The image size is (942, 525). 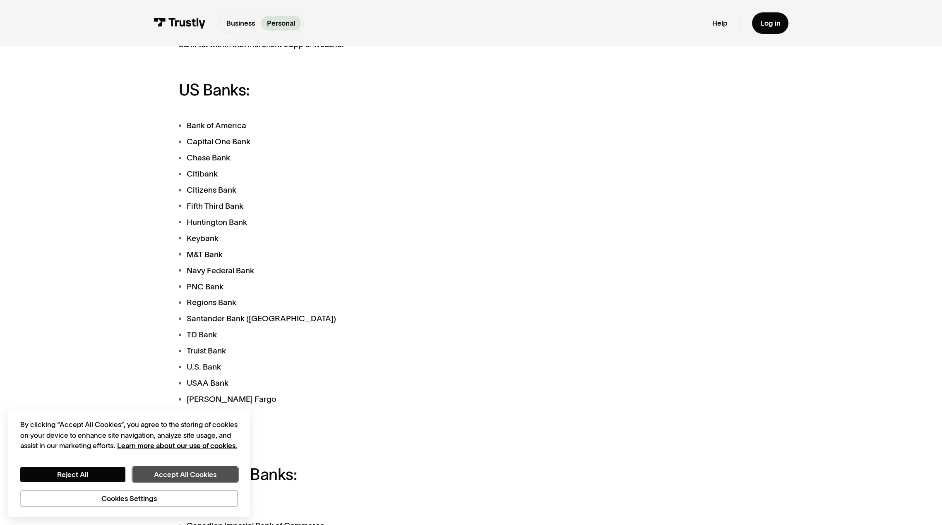 What do you see at coordinates (367, 190) in the screenshot?
I see `li: Citizens Bank` at bounding box center [367, 190].